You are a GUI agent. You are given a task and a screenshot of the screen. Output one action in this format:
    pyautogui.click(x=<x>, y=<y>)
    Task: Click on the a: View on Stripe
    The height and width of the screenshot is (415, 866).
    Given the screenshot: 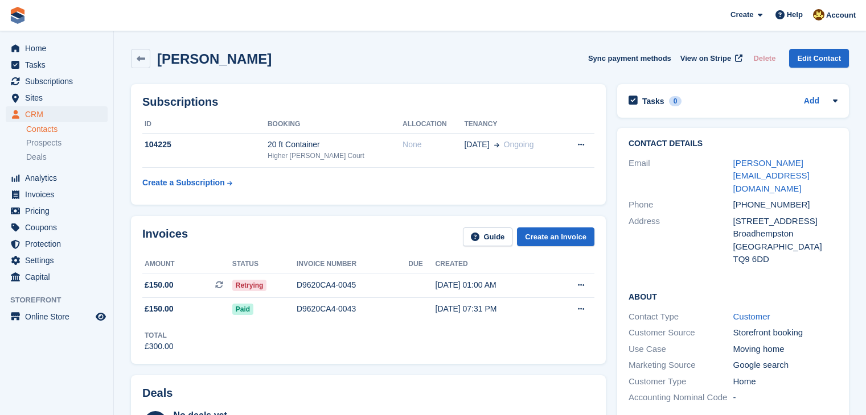 What is the action you would take?
    pyautogui.click(x=710, y=58)
    